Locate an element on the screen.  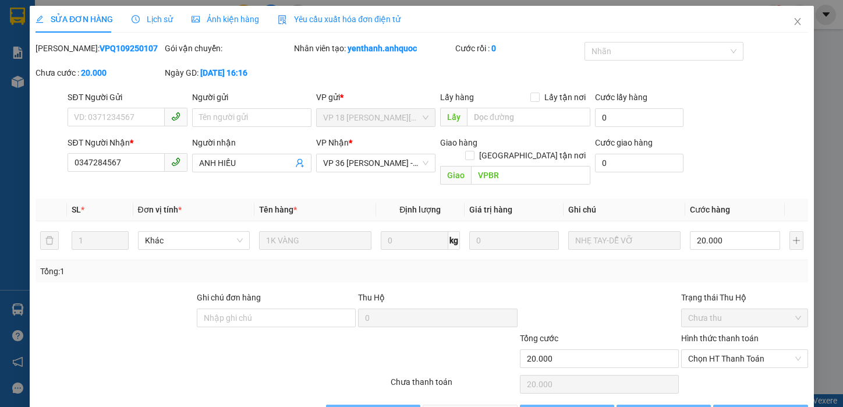
span: SL is located at coordinates (76, 210).